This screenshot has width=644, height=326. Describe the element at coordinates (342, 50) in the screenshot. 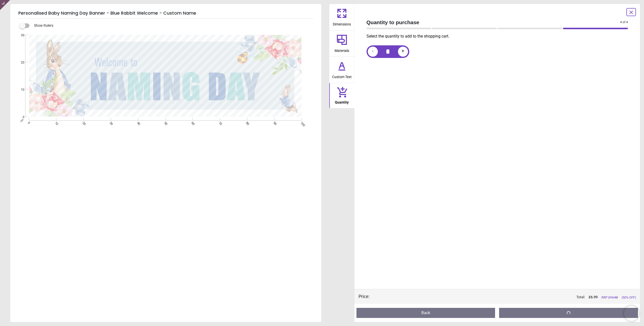

I see `span: Materials` at that location.